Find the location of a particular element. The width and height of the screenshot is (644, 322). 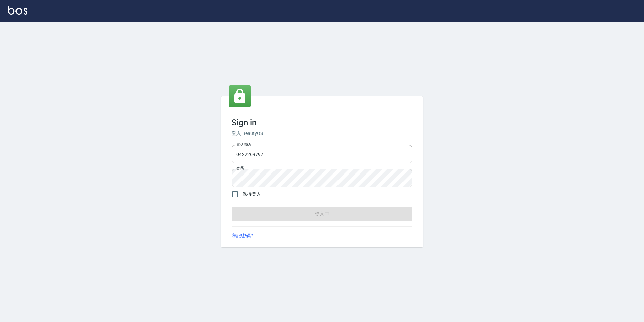

span: 保持登入 is located at coordinates (252, 194).